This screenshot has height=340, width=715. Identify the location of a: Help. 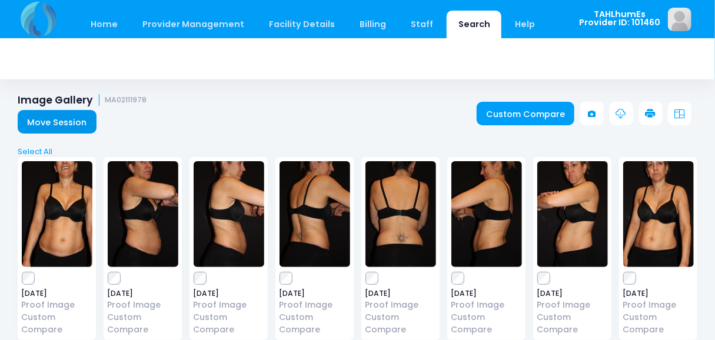
(525, 24).